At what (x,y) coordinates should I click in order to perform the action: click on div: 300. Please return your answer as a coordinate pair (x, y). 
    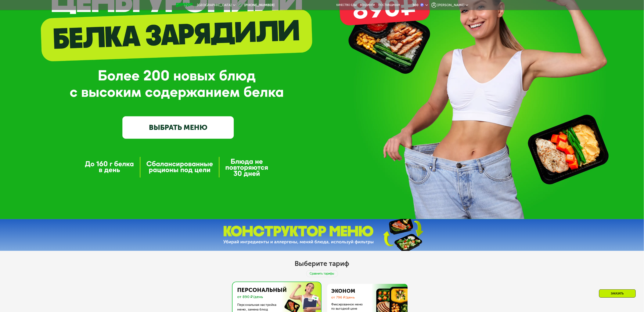
    Looking at the image, I should click on (415, 5).